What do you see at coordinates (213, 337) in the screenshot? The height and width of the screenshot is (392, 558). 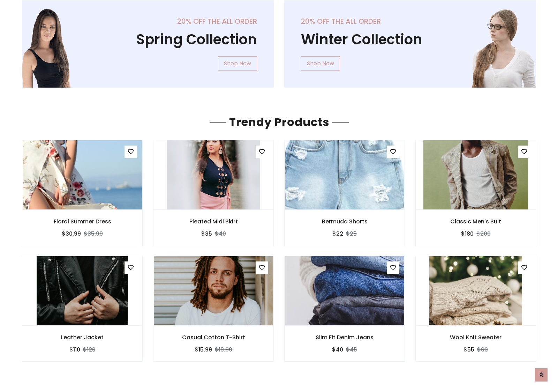 I see `h6: Casual Cotton T-Shirt` at bounding box center [213, 337].